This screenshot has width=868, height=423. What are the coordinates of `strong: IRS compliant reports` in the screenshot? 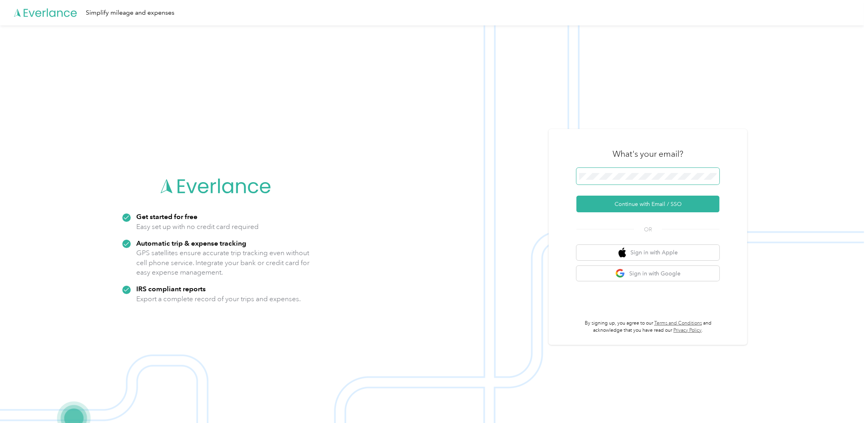 It's located at (171, 289).